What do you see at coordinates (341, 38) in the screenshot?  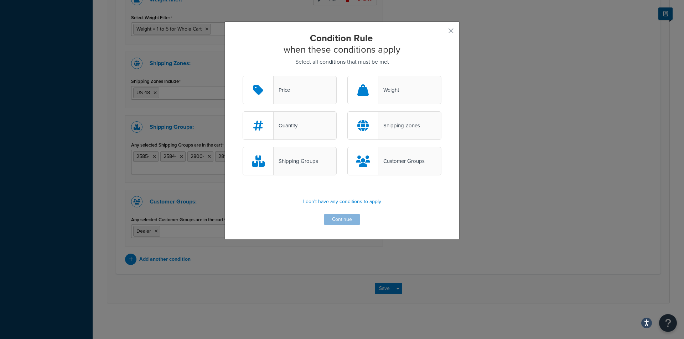 I see `strong: Condition Rule` at bounding box center [341, 38].